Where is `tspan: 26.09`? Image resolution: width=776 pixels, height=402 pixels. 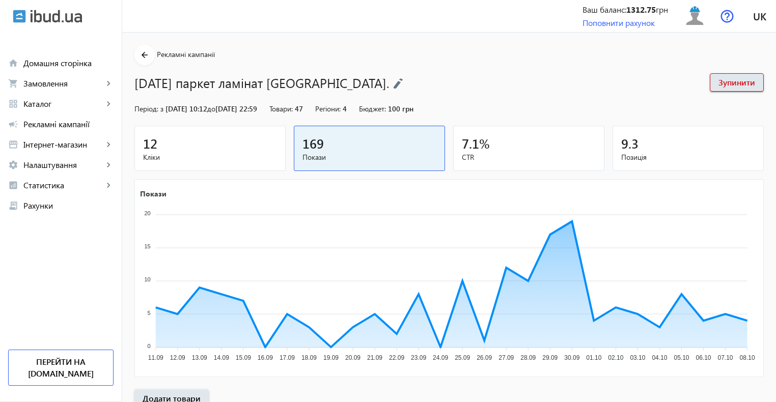
tspan: 26.09 is located at coordinates (484, 358).